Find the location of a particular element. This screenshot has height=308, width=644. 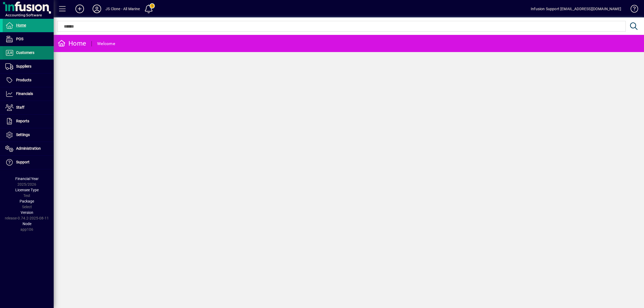

span: Version is located at coordinates (27, 212).